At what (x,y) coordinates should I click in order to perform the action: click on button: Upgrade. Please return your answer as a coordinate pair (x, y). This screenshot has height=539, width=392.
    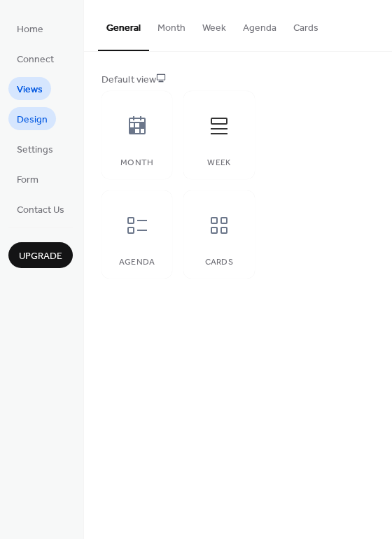
    Looking at the image, I should click on (41, 255).